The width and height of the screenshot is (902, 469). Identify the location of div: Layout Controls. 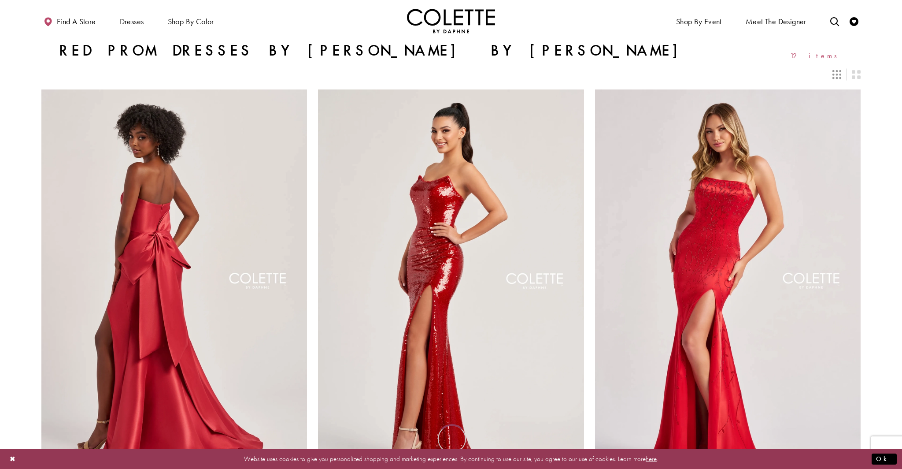
(451, 74).